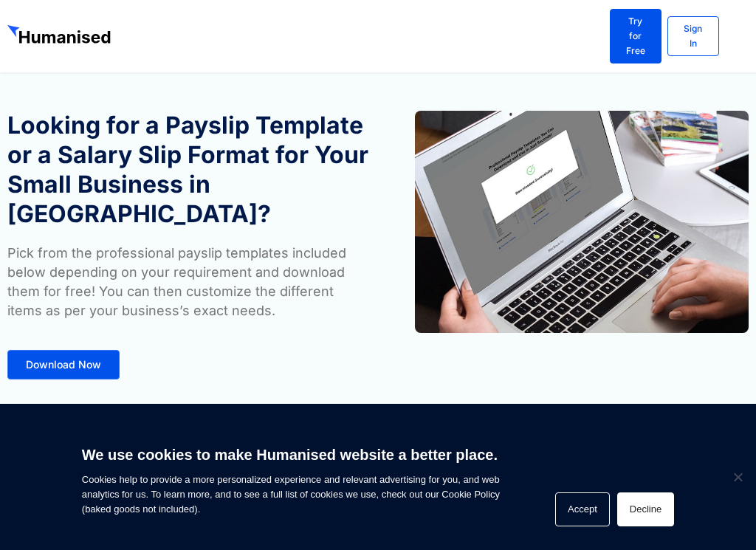 The width and height of the screenshot is (756, 550). What do you see at coordinates (693, 36) in the screenshot?
I see `a: Sign In` at bounding box center [693, 36].